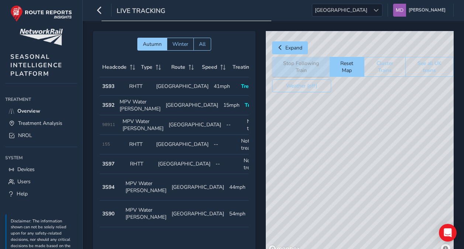  What do you see at coordinates (41, 193) in the screenshot?
I see `a: Help` at bounding box center [41, 193].